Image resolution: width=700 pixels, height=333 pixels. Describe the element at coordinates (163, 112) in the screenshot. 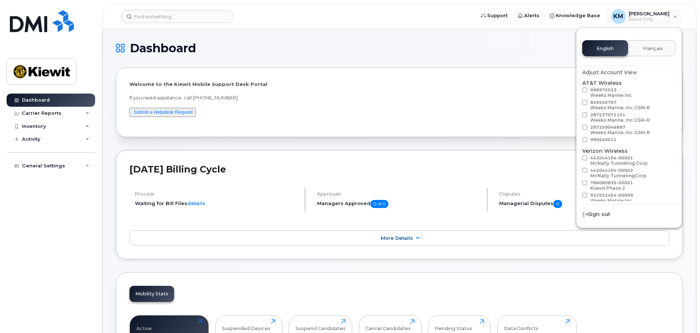

I see `a: Submit a Helpdesk Request` at that location.